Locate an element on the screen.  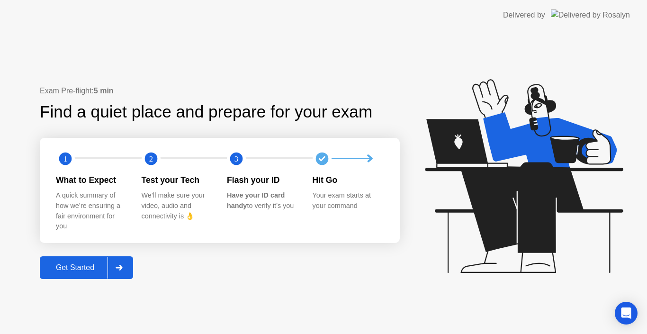
b: 5 min is located at coordinates (104, 90).